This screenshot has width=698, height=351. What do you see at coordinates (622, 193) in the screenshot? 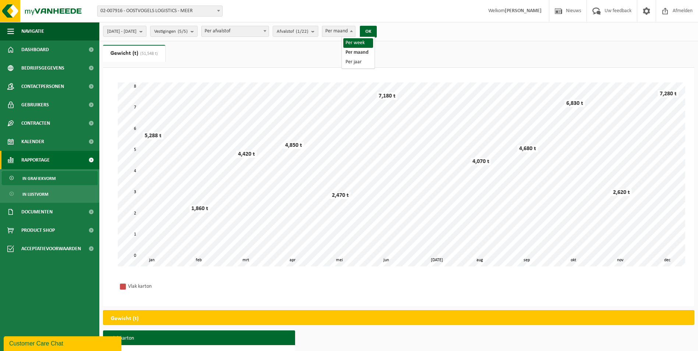
I see `div: 2,620 t` at bounding box center [622, 193].